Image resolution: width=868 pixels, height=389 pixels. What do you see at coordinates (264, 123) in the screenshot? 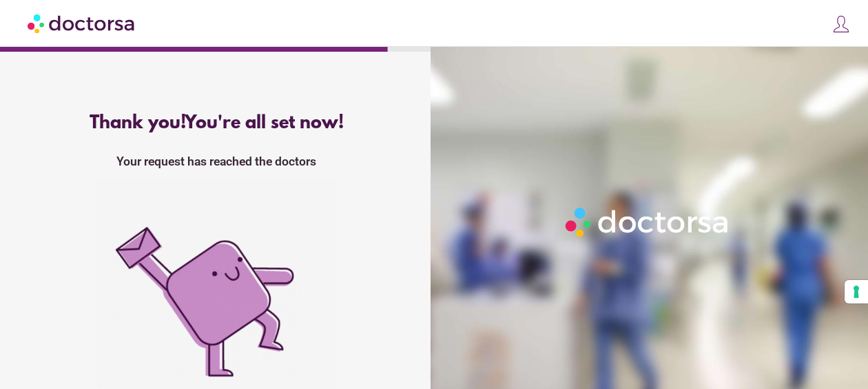
I see `span: You're all set now!` at bounding box center [264, 123].